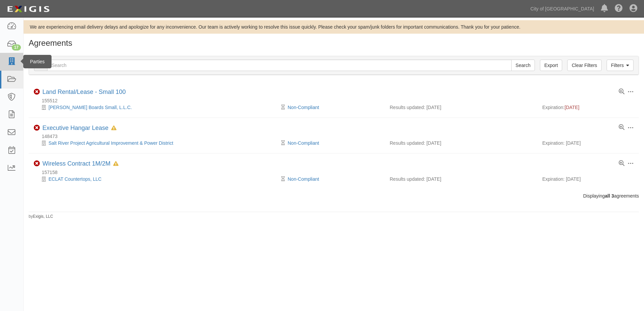  What do you see at coordinates (41, 216) in the screenshot?
I see `small: by` at bounding box center [41, 216].